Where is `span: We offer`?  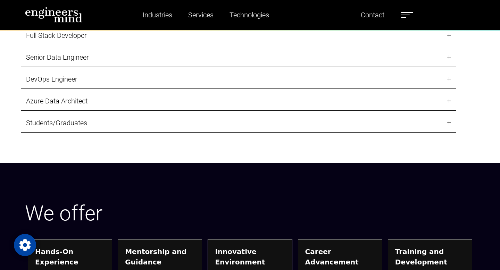
span: We offer is located at coordinates (64, 213).